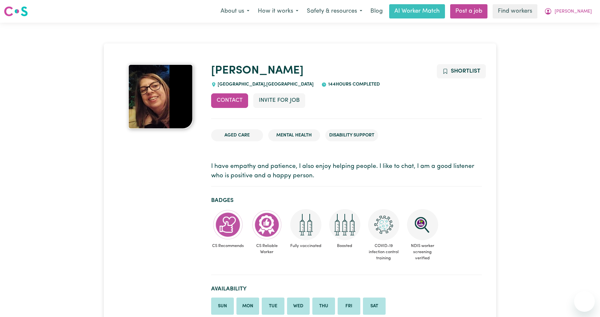  I want to click on button: Add to shortlist, so click(461, 71).